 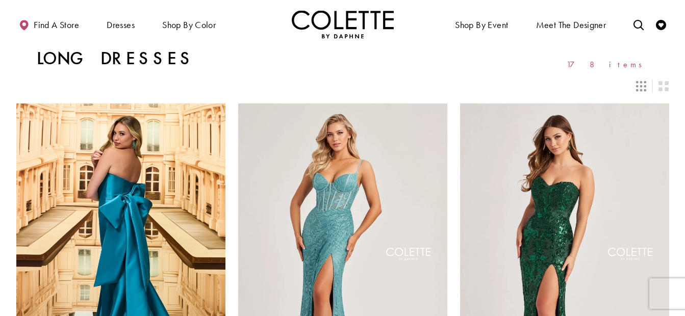 What do you see at coordinates (49, 24) in the screenshot?
I see `a: Find a store` at bounding box center [49, 24].